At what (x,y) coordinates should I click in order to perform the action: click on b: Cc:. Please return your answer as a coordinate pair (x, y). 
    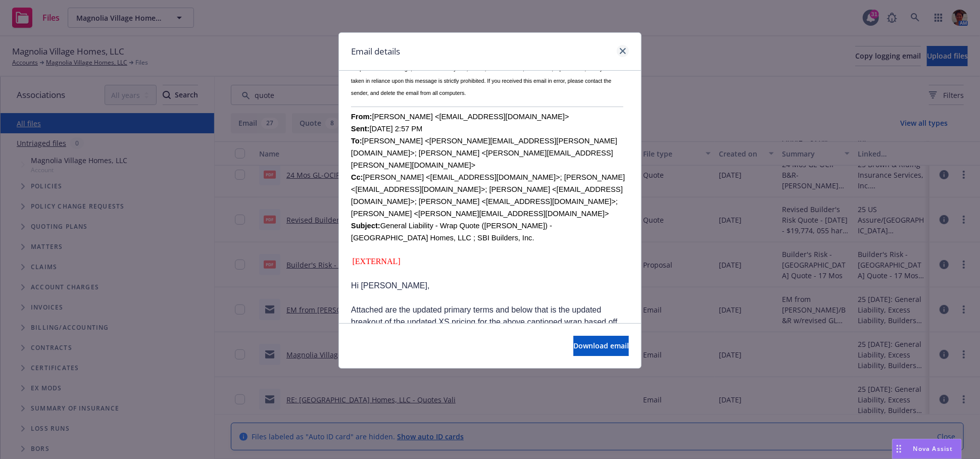
    Looking at the image, I should click on (357, 178).